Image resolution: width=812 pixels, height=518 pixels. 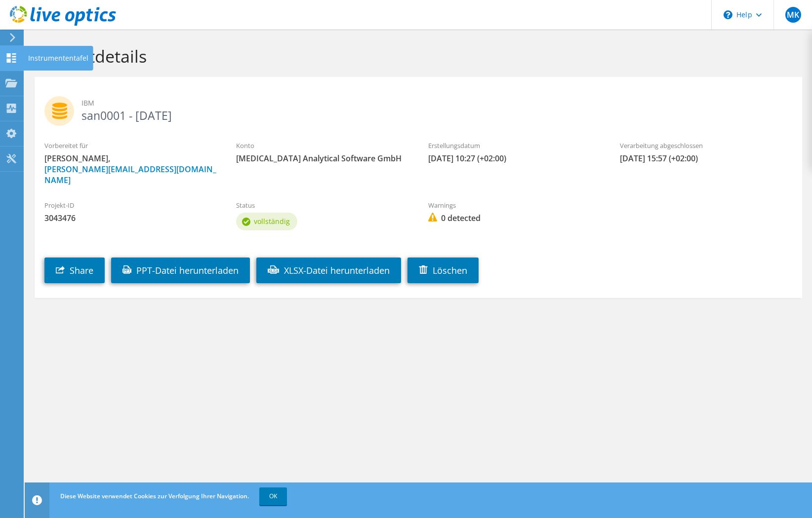 What do you see at coordinates (322, 206) in the screenshot?
I see `label: Status` at bounding box center [322, 206].